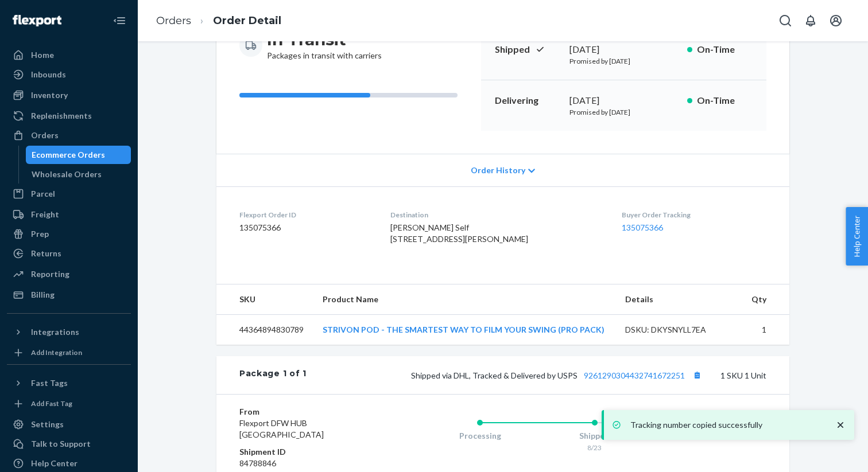  Describe the element at coordinates (480, 436) in the screenshot. I see `div: Processing` at that location.